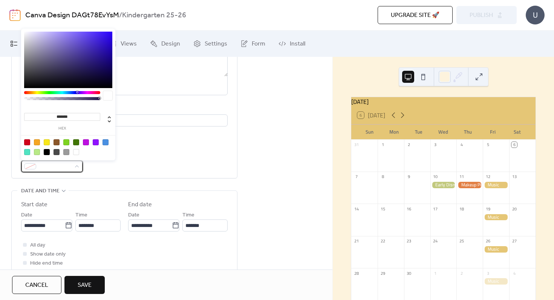  I want to click on a: Cancel, so click(37, 285).